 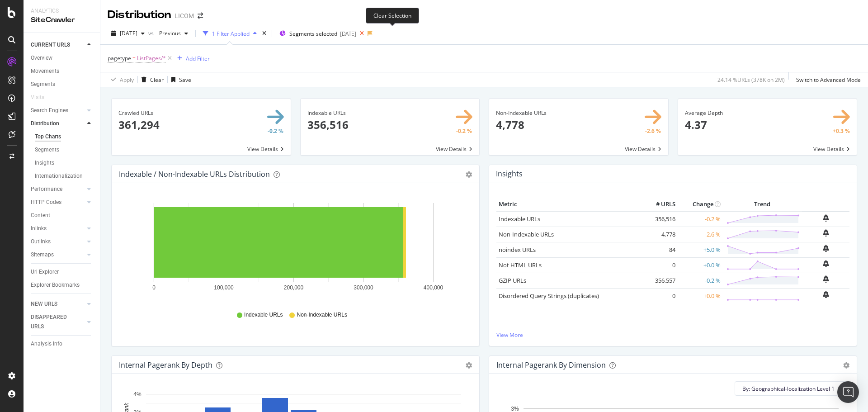 What do you see at coordinates (62, 285) in the screenshot?
I see `a: Explorer Bookmarks` at bounding box center [62, 285].